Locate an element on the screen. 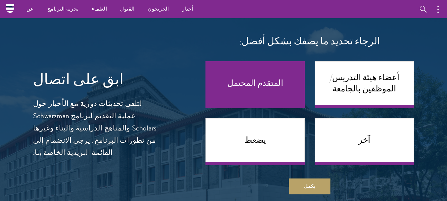 The image size is (447, 201). font: الخريجون is located at coordinates (158, 9).